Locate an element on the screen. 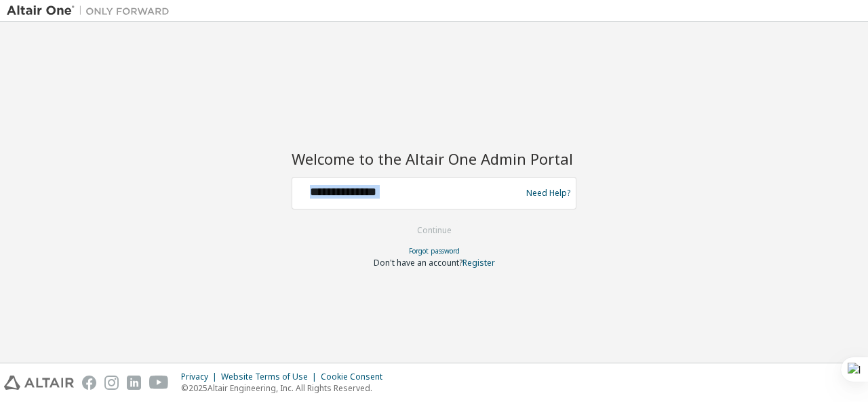 The width and height of the screenshot is (868, 402). img: linkedin.svg is located at coordinates (134, 382).